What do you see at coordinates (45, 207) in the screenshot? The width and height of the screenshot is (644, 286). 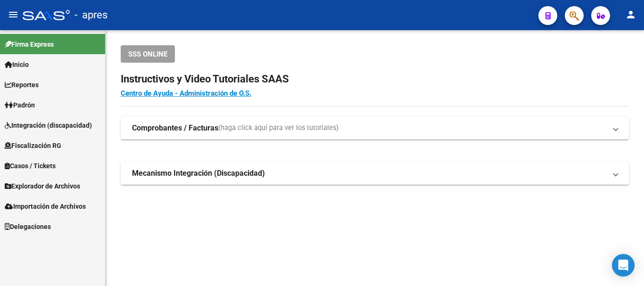 I see `span: Importación de Archivos` at bounding box center [45, 207].